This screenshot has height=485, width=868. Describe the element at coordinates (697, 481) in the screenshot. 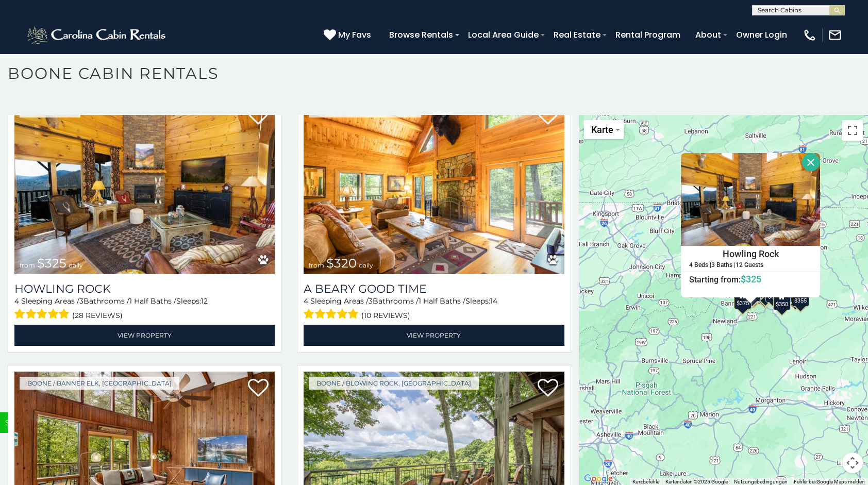

I see `span: Kartendaten ©2025 Google` at that location.